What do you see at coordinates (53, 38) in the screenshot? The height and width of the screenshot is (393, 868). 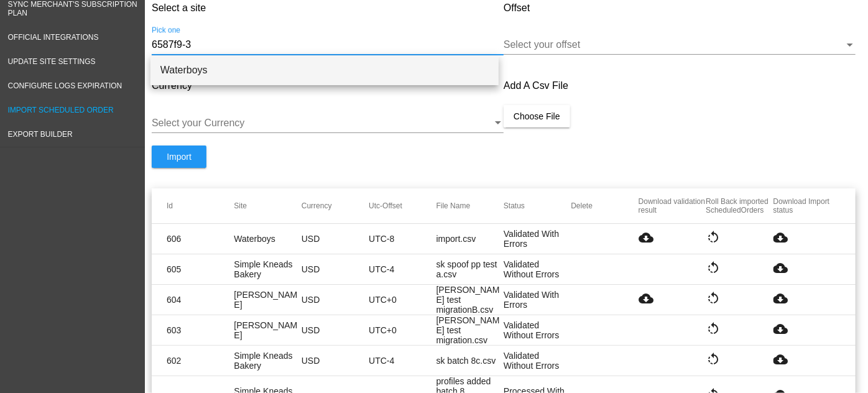 I see `span: Official Integrations` at bounding box center [53, 38].